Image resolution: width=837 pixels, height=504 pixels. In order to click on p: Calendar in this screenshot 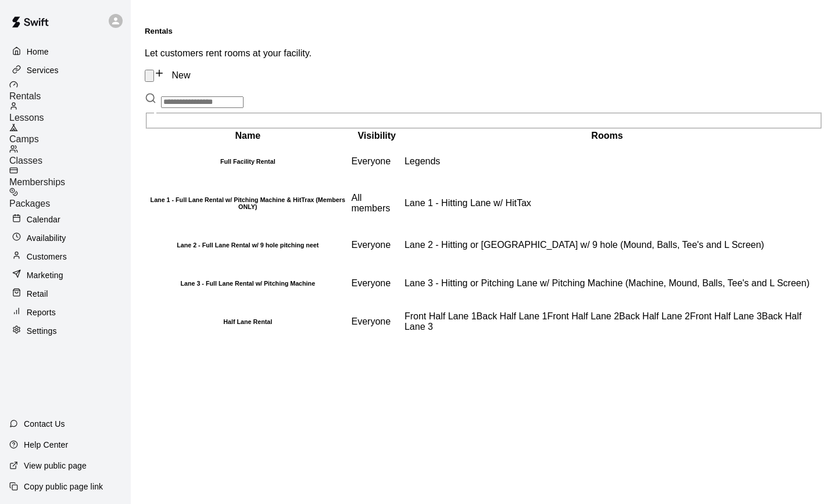, I will do `click(43, 220)`.